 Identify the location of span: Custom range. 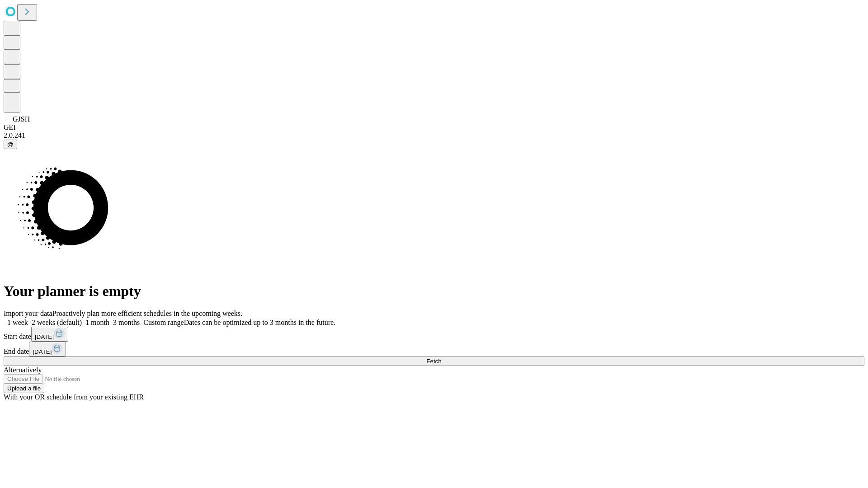
(163, 323).